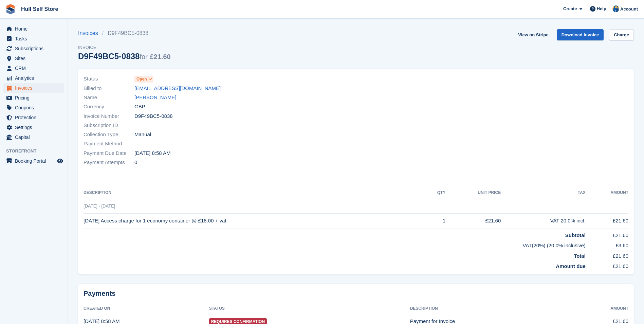 The width and height of the screenshot is (644, 324). Describe the element at coordinates (310, 309) in the screenshot. I see `th: Status` at that location.